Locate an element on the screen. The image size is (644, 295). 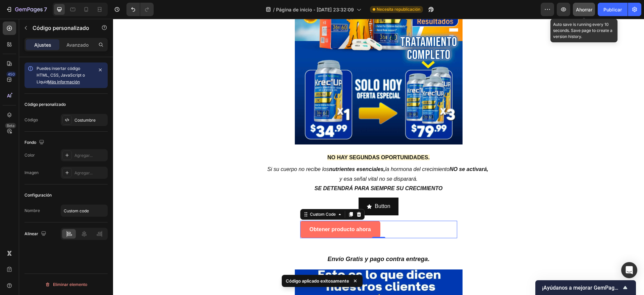
font: Alinear is located at coordinates (31, 233).